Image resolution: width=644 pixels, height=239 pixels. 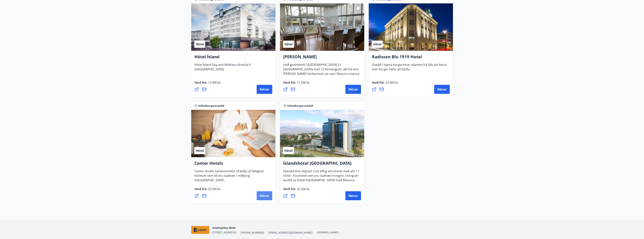 I want to click on h4: Radisson Blu 1919 Hotel, so click(x=411, y=58).